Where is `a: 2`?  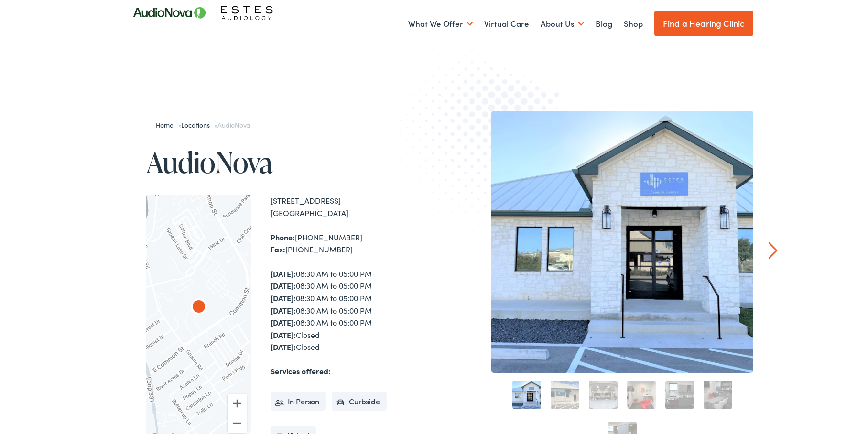 a: 2 is located at coordinates (564, 393).